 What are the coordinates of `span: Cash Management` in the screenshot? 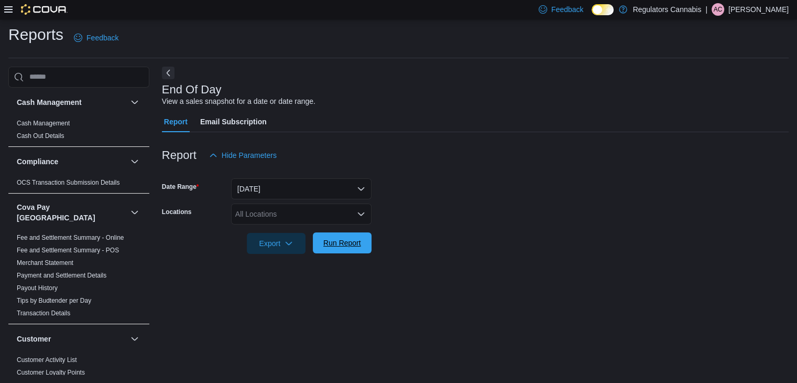 It's located at (43, 123).